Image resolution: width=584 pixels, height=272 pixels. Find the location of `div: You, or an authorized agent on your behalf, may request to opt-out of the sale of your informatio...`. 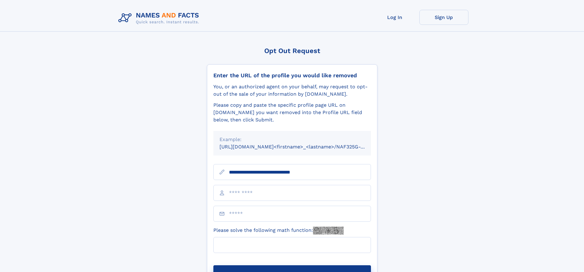

div: You, or an authorized agent on your behalf, may request to opt-out of the sale of your informatio... is located at coordinates (292, 90).